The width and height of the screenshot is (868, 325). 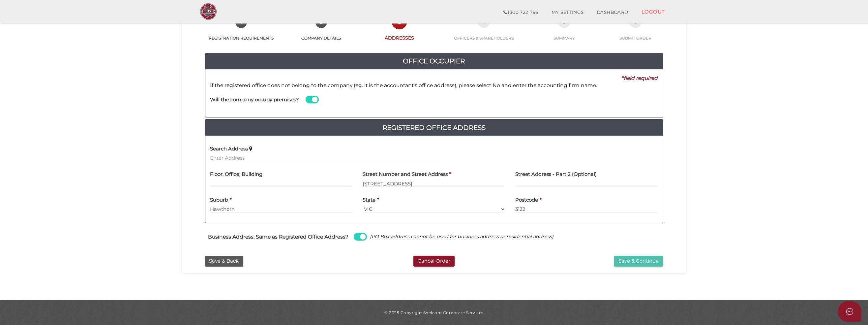 What do you see at coordinates (567, 12) in the screenshot?
I see `a: MY SETTINGS` at bounding box center [567, 12].